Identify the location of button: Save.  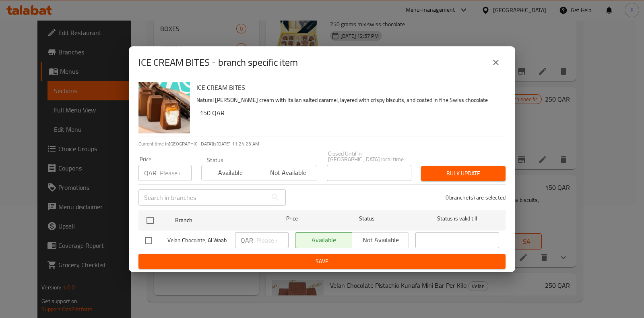
(322, 261).